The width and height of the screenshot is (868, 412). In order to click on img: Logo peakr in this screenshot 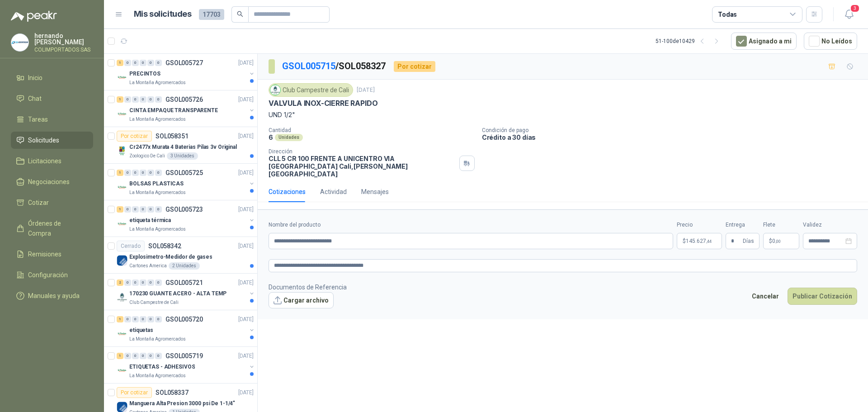, I will do `click(34, 17)`.